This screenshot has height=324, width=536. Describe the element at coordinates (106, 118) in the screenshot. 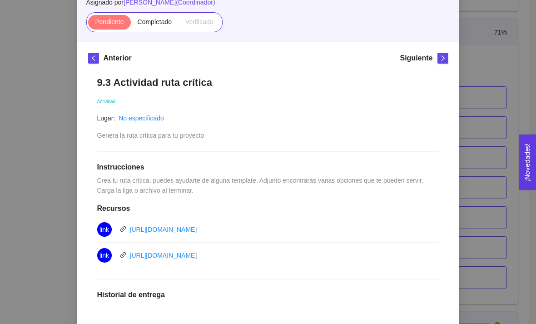

I see `article: Lugar:` at that location.